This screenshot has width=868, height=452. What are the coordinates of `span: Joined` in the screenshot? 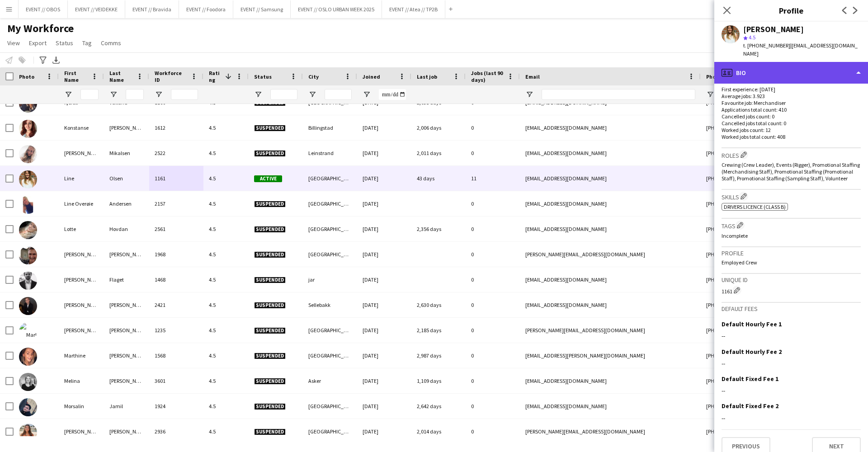 It's located at (371, 76).